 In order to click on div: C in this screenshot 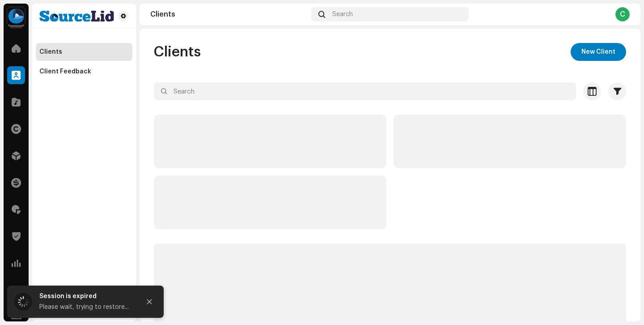, I will do `click(622, 15)`.